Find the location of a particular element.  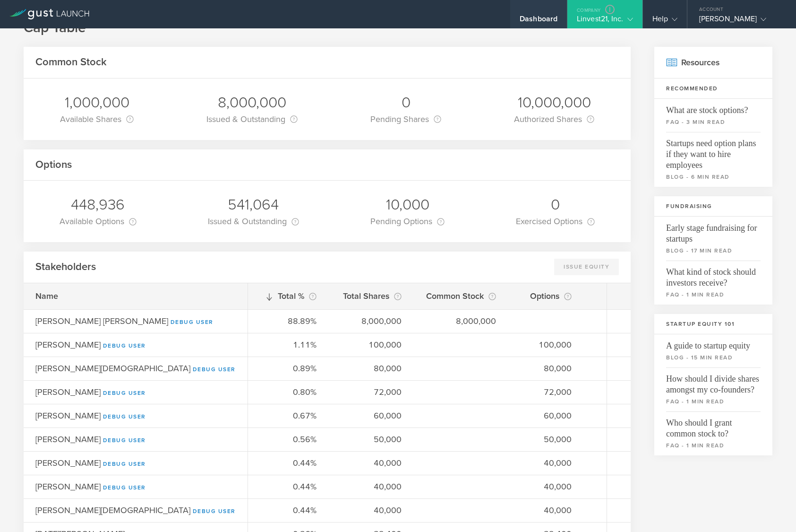

div: Pending Shares is located at coordinates (406, 119).